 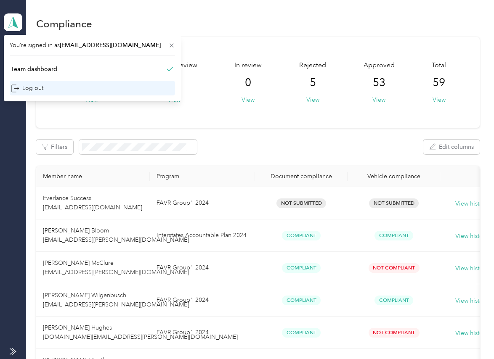 What do you see at coordinates (452, 147) in the screenshot?
I see `button: Edit columns` at bounding box center [452, 147].